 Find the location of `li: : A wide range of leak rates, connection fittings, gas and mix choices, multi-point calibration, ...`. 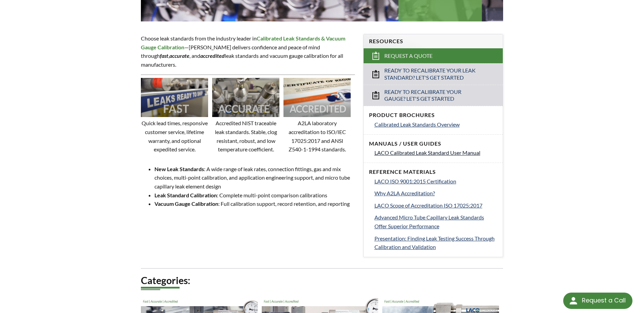

li: : A wide range of leak rates, connection fittings, gas and mix choices, multi-point calibration, ... is located at coordinates (255, 178).